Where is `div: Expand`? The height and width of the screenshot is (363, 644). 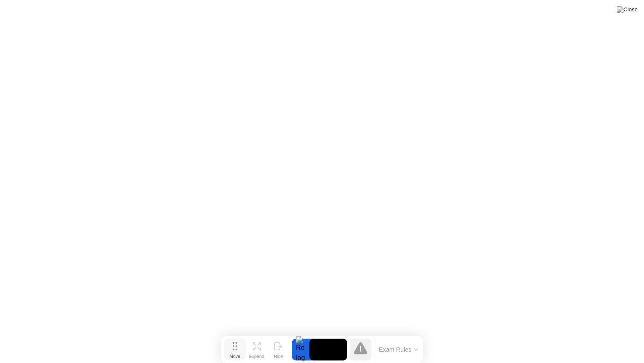 div: Expand is located at coordinates (257, 356).